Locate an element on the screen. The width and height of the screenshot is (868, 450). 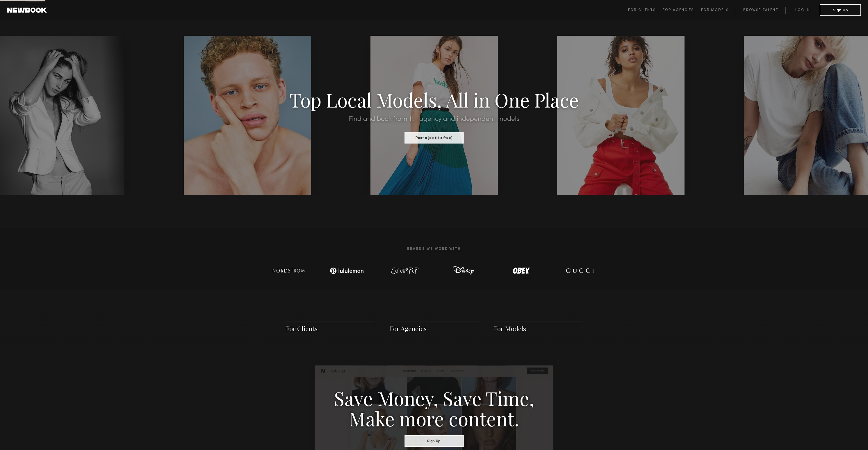
img: logo-nordstrom.svg is located at coordinates (289, 271).